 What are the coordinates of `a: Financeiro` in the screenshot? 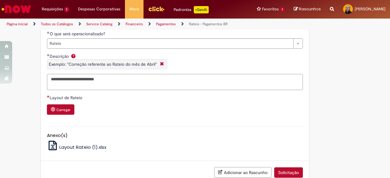 It's located at (134, 24).